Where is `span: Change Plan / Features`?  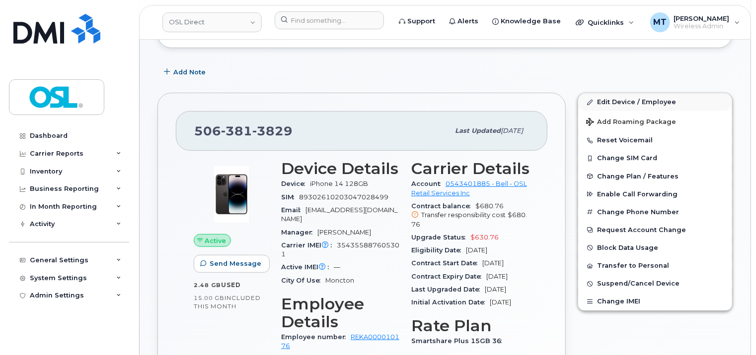 span: Change Plan / Features is located at coordinates (637, 176).